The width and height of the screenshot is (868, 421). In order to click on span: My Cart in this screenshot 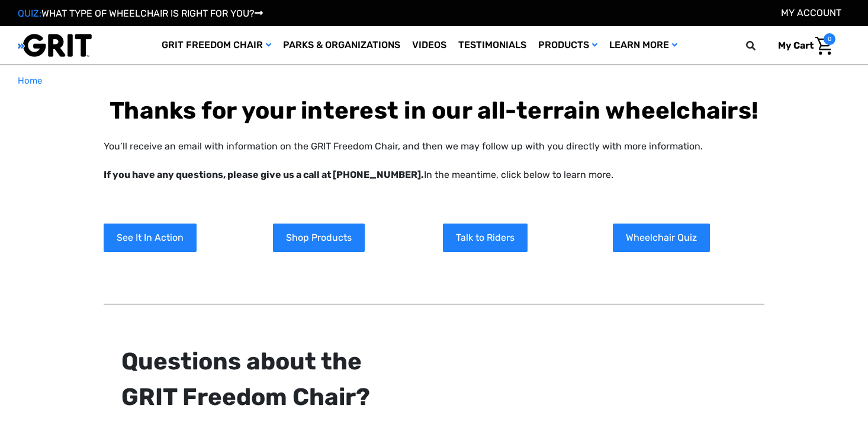, I will do `click(796, 45)`.